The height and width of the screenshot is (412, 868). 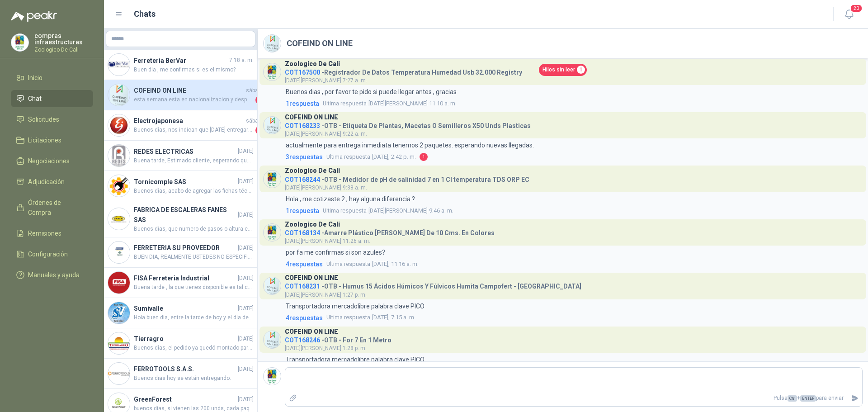 I want to click on h4: Sumivalle, so click(x=185, y=309).